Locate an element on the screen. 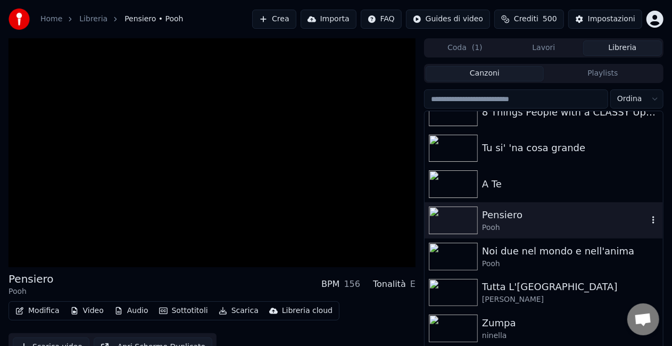 Image resolution: width=672 pixels, height=346 pixels. div: Tonalità is located at coordinates (389, 284).